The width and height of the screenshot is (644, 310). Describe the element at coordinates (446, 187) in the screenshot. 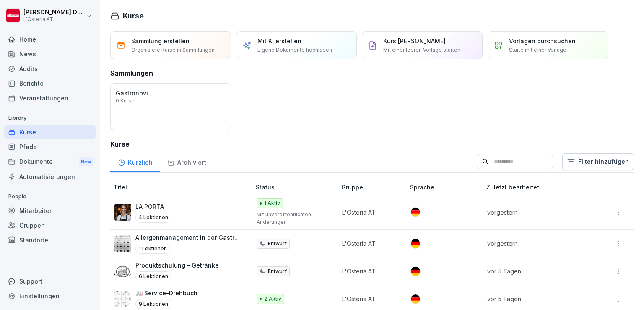

I see `p: Sprache` at that location.